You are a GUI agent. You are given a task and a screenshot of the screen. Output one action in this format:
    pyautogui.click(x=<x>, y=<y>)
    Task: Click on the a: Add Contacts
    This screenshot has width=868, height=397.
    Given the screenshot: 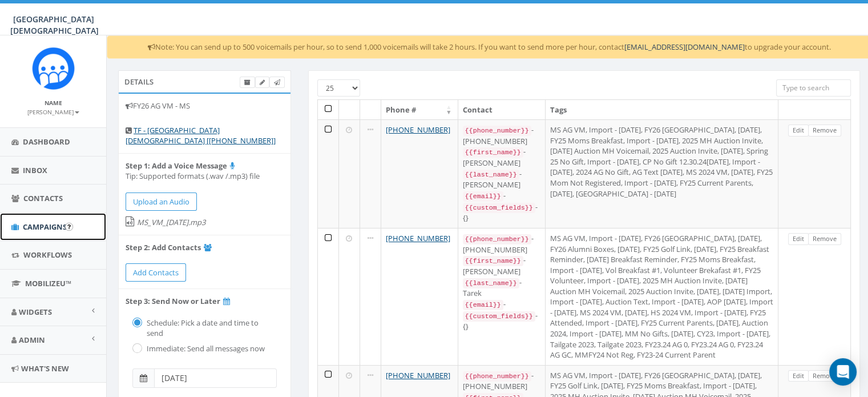 What is the action you would take?
    pyautogui.click(x=156, y=273)
    